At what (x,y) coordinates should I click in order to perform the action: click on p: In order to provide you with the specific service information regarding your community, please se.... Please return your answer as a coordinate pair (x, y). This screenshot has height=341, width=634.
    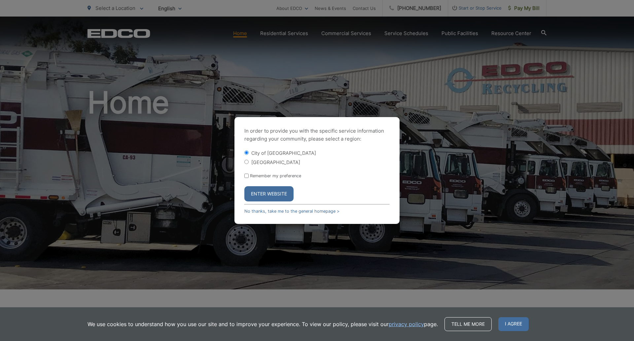
    Looking at the image, I should click on (317, 135).